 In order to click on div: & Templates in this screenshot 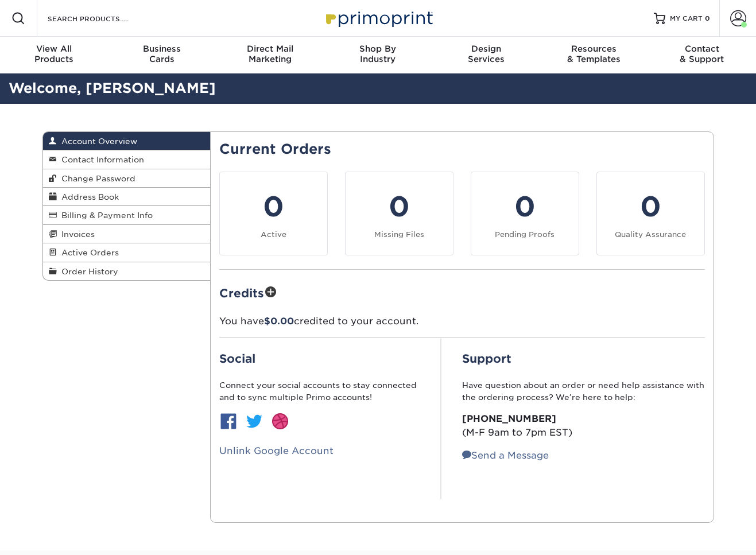, I will do `click(594, 54)`.